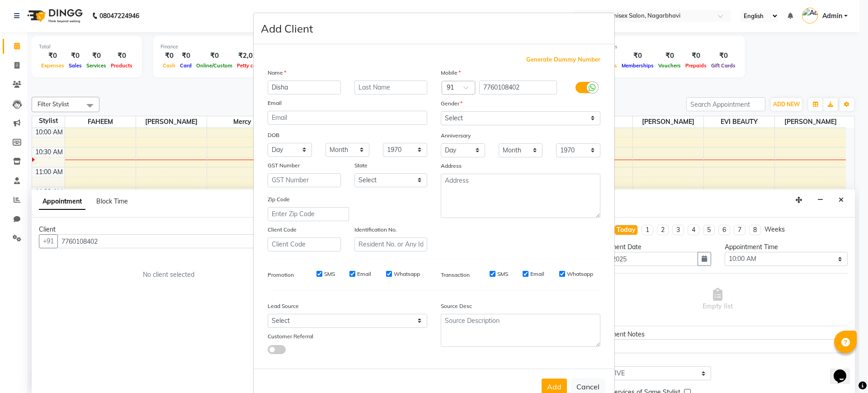  Describe the element at coordinates (456, 136) in the screenshot. I see `label: Anniversary` at that location.